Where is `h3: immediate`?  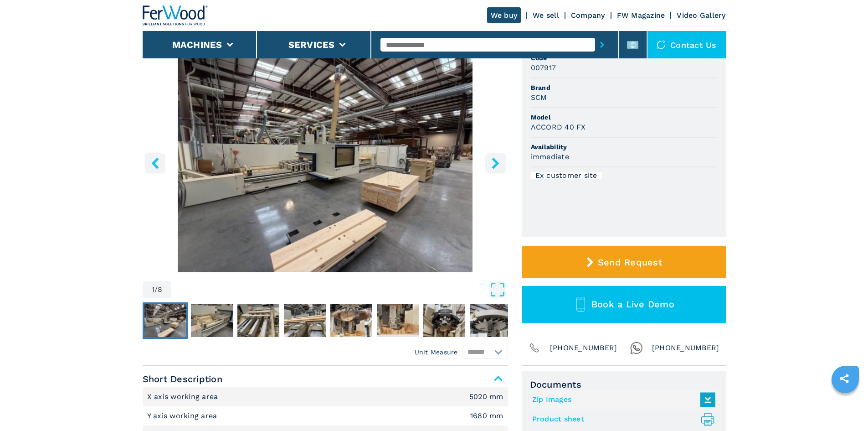
h3: immediate is located at coordinates (550, 156).